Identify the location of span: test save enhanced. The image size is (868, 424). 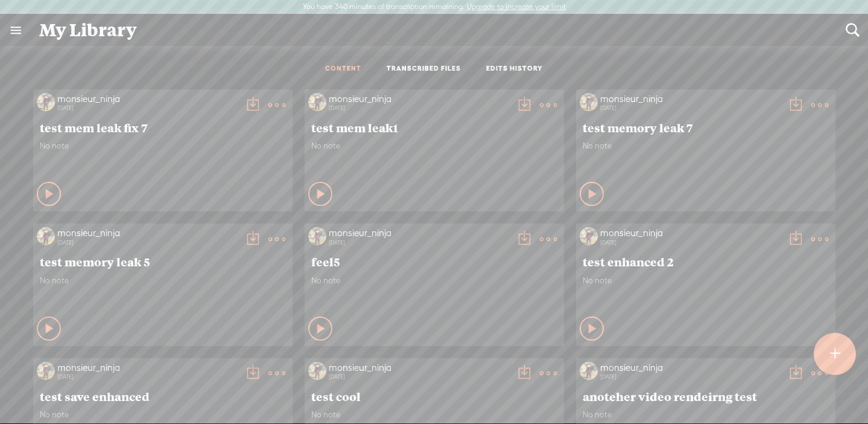
(163, 396).